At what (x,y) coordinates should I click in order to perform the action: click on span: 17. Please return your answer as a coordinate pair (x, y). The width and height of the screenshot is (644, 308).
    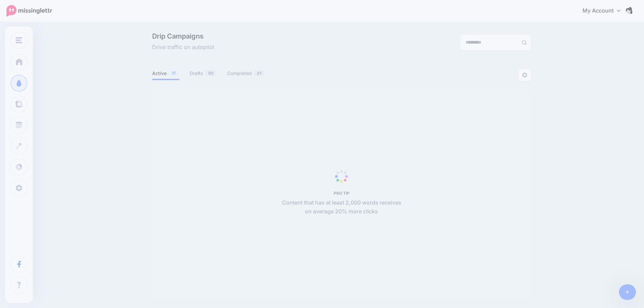
    Looking at the image, I should click on (174, 73).